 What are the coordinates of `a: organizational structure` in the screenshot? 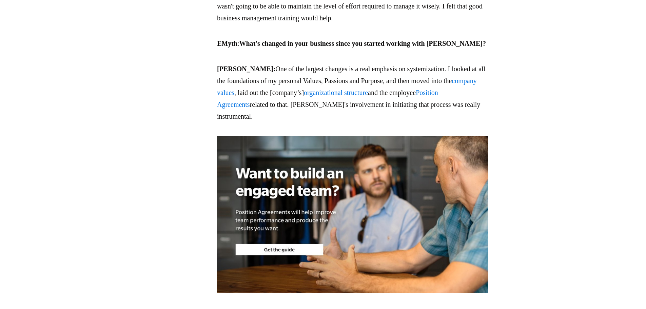 It's located at (336, 93).